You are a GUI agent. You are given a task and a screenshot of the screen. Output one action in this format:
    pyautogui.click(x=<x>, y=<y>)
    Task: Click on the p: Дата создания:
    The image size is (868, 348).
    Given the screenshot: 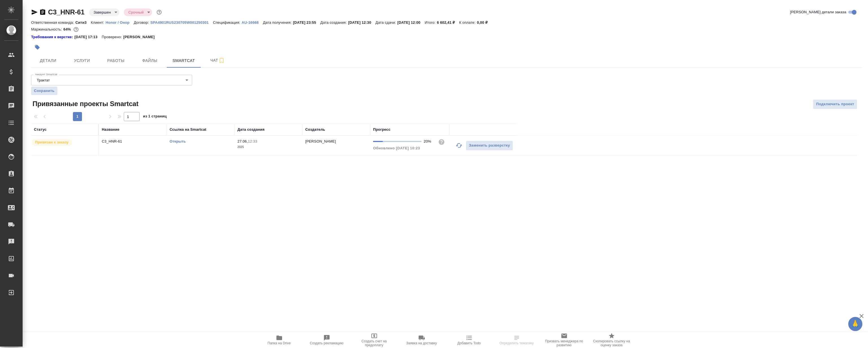 What is the action you would take?
    pyautogui.click(x=334, y=22)
    